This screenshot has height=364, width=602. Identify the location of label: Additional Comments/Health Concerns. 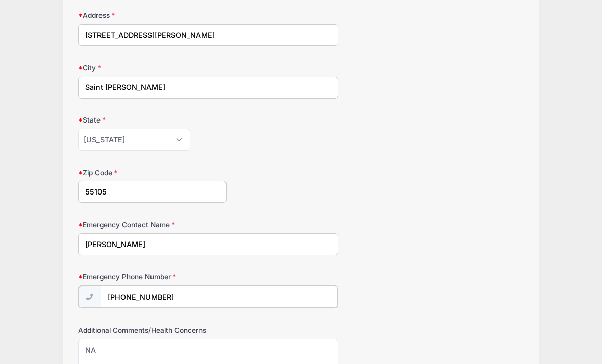
(153, 330).